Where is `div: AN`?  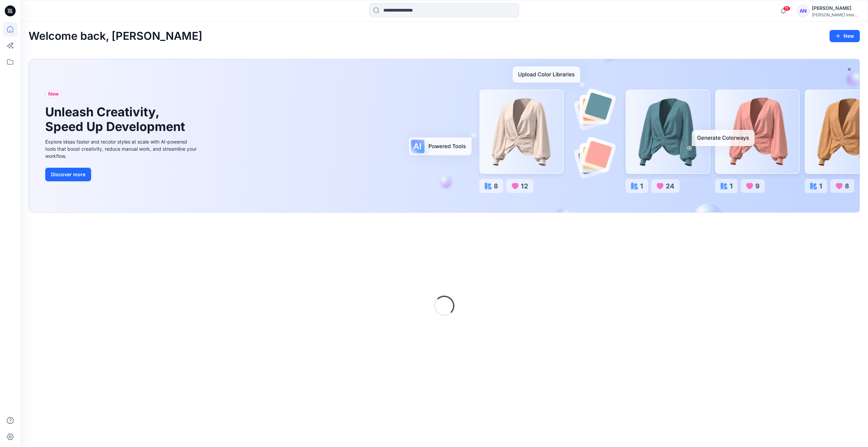
div: AN is located at coordinates (803, 11).